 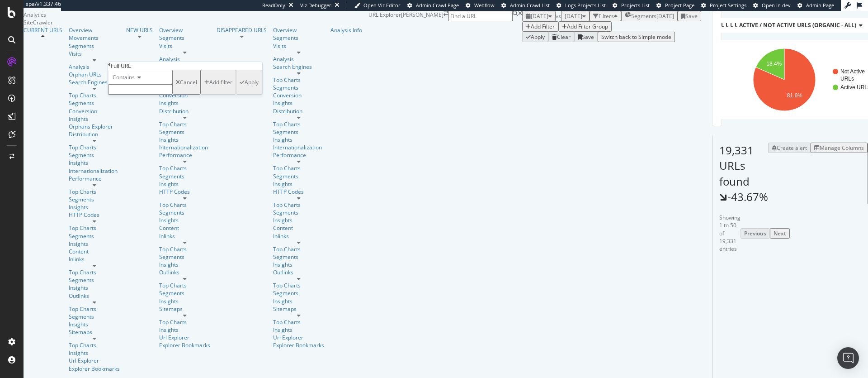 I want to click on a: Overview, so click(x=185, y=30).